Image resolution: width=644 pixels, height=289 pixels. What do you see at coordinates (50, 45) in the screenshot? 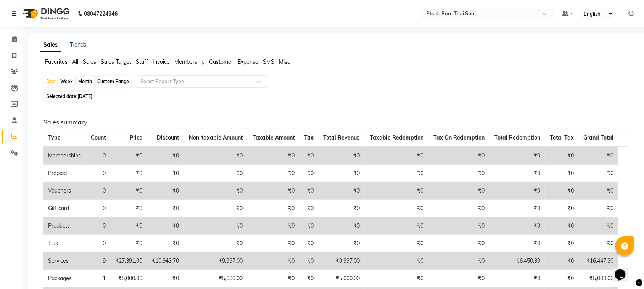
I see `a: Sales` at bounding box center [50, 45].